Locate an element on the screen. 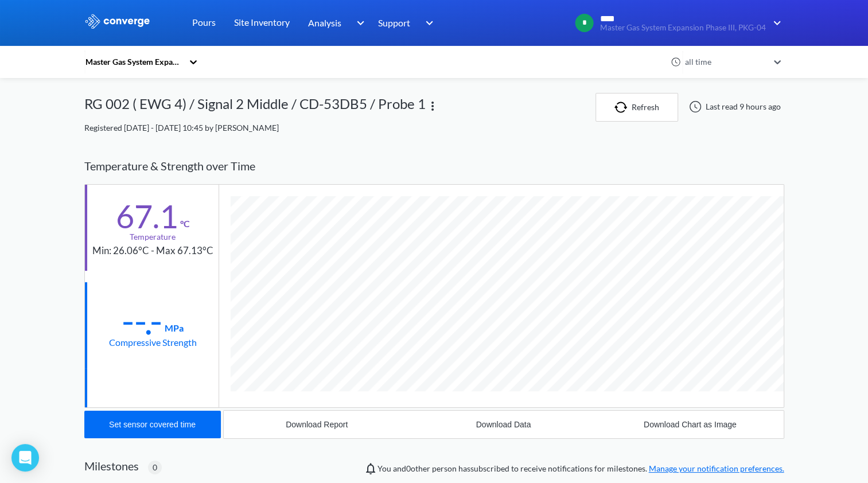 This screenshot has width=868, height=483. img: more.svg is located at coordinates (433, 106).